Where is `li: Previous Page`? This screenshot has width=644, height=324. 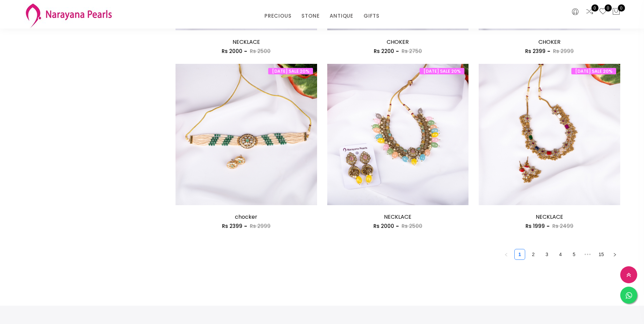 li: Previous Page is located at coordinates (506, 255).